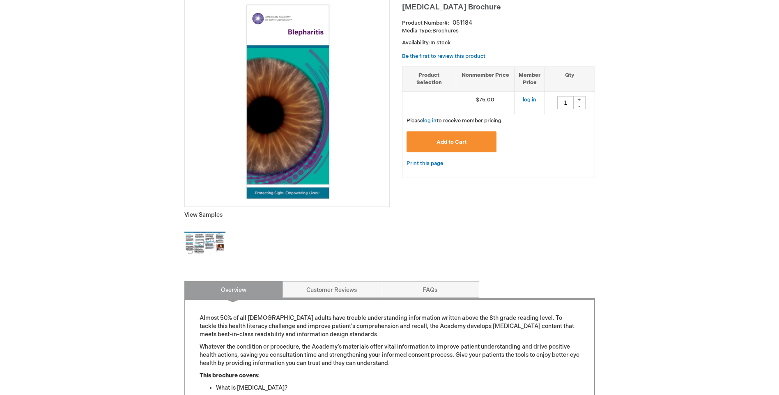  What do you see at coordinates (429, 79) in the screenshot?
I see `th: Product Selection` at bounding box center [429, 79].